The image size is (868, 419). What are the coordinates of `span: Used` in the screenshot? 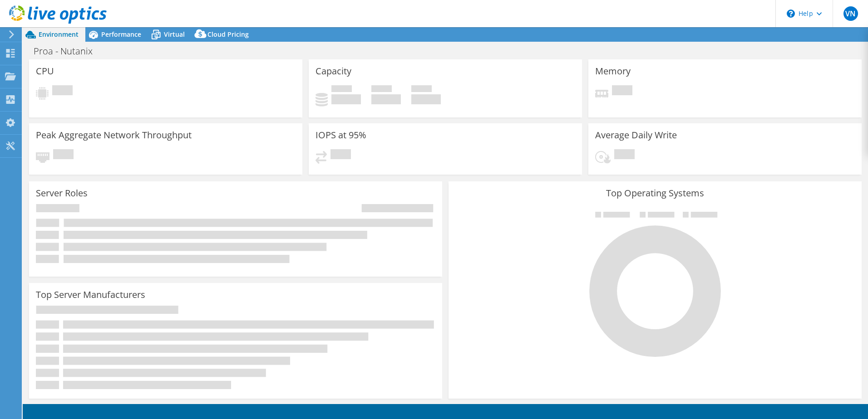 It's located at (341, 90).